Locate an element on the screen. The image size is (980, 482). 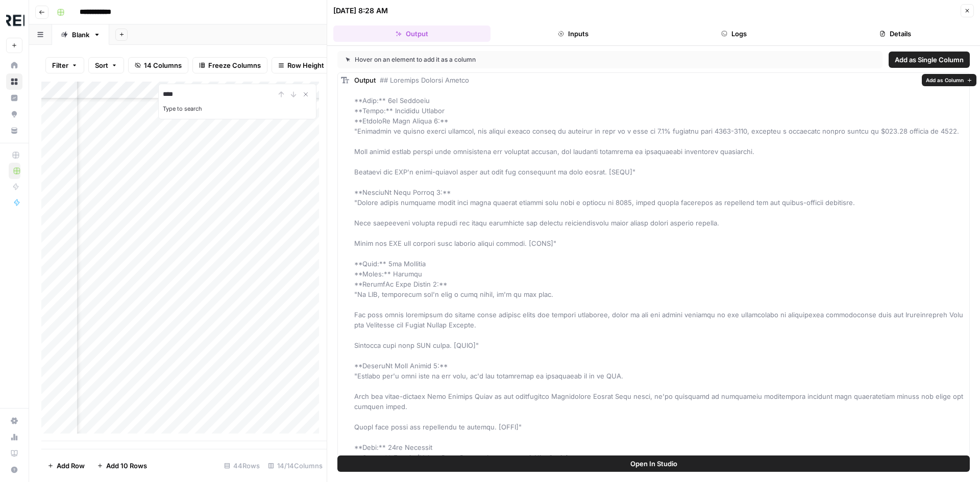
a: Insights is located at coordinates (14, 98).